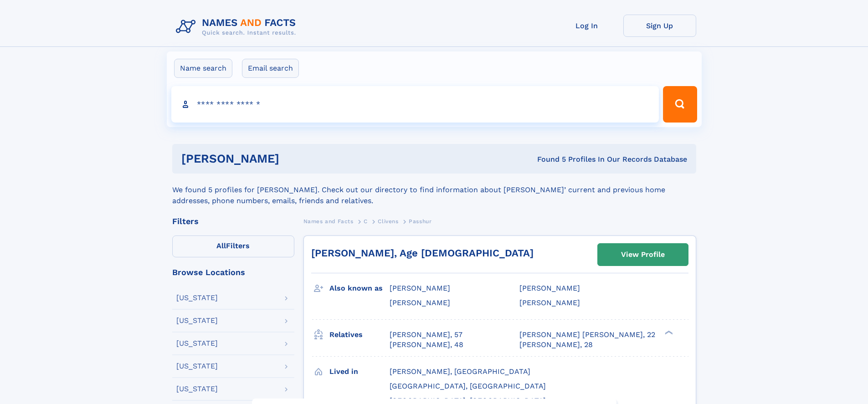  Describe the element at coordinates (679, 104) in the screenshot. I see `button: Search Button` at that location.